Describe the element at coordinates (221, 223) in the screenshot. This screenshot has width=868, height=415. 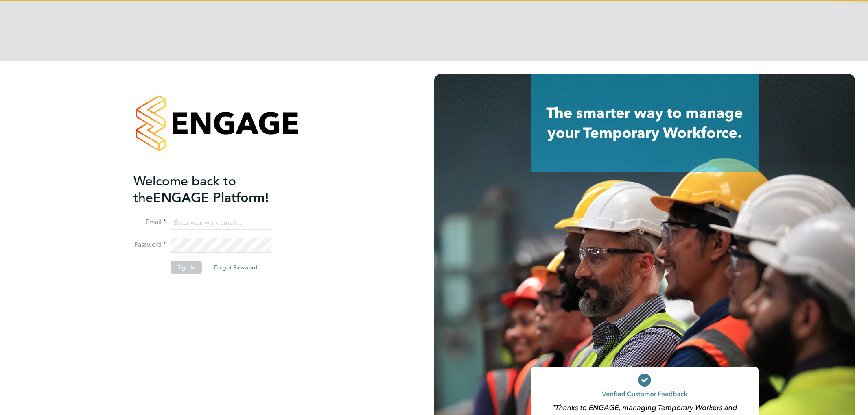
I see `input: Enter your work email...` at that location.